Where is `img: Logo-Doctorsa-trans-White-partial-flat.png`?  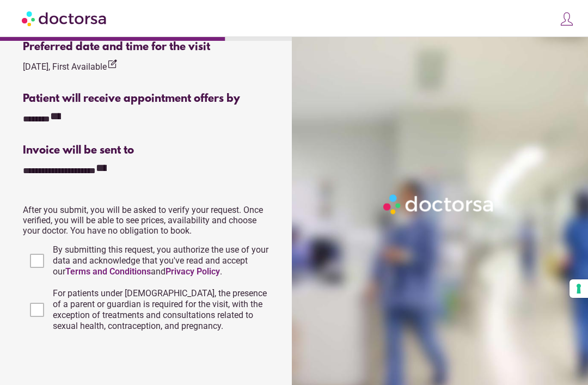
img: Logo-Doctorsa-trans-White-partial-flat.png is located at coordinates (439, 204).